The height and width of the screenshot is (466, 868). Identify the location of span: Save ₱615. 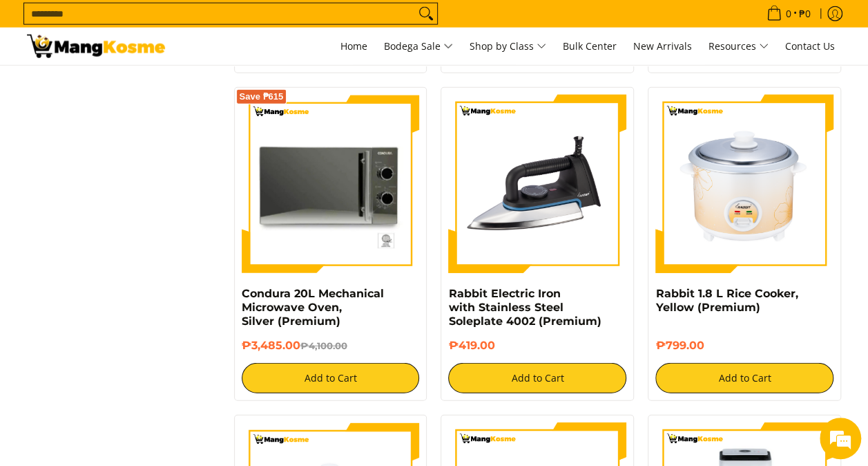
(262, 97).